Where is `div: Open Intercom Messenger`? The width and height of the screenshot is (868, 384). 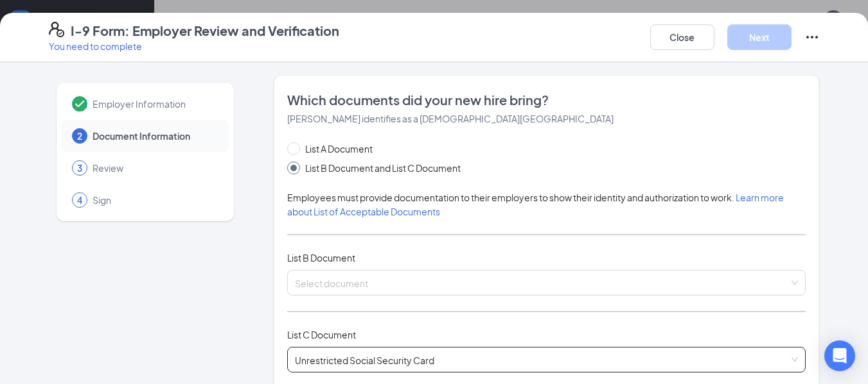
div: Open Intercom Messenger is located at coordinates (840, 357).